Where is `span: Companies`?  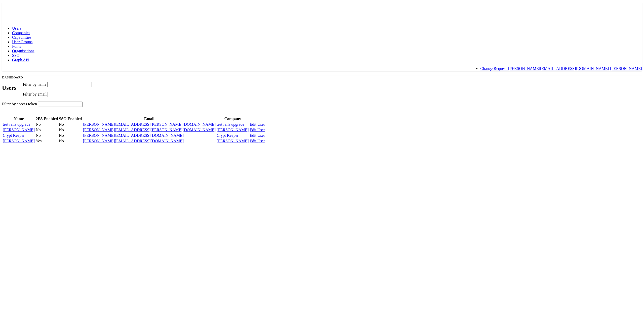
span: Companies is located at coordinates (21, 33).